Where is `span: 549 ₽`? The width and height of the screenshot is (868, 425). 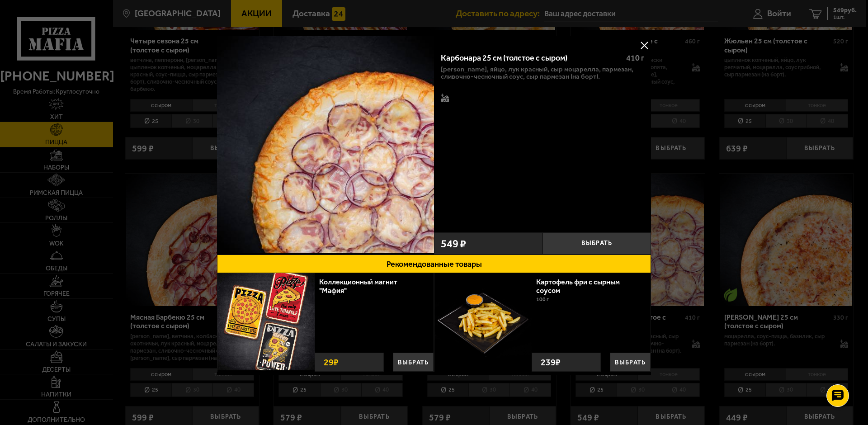
span: 549 ₽ is located at coordinates (453, 244).